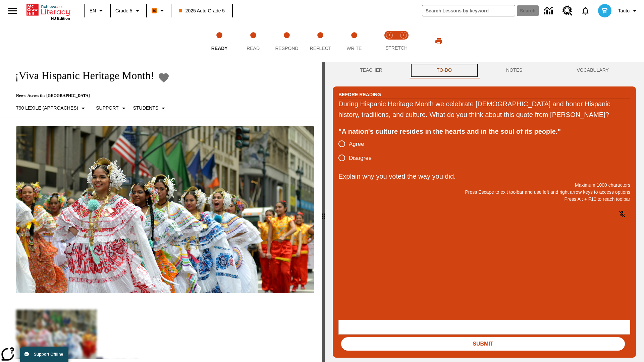  What do you see at coordinates (154, 10) in the screenshot?
I see `span: B` at bounding box center [154, 10].